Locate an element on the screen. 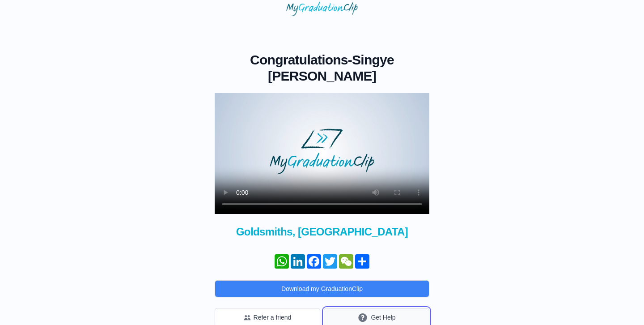  a: WhatsApp is located at coordinates (282, 261).